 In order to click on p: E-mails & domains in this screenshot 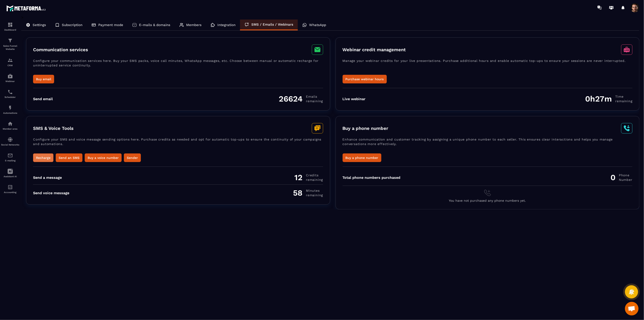, I will do `click(154, 25)`.